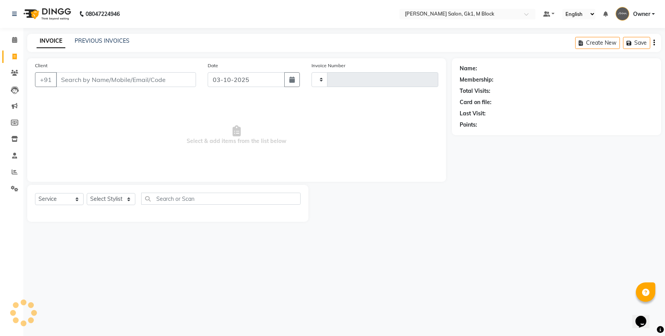 This screenshot has width=665, height=336. Describe the element at coordinates (221, 199) in the screenshot. I see `input: Search or Scan` at that location.